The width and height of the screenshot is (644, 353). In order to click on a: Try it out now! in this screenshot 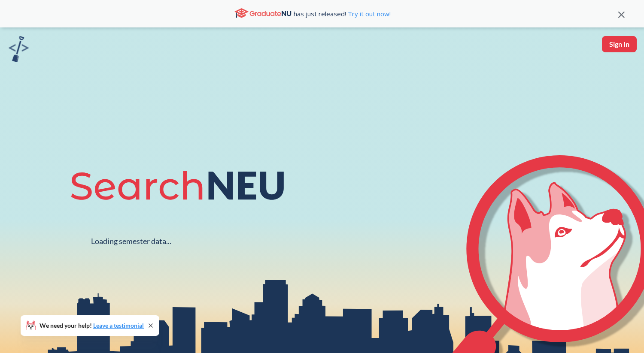, I will do `click(368, 14)`.